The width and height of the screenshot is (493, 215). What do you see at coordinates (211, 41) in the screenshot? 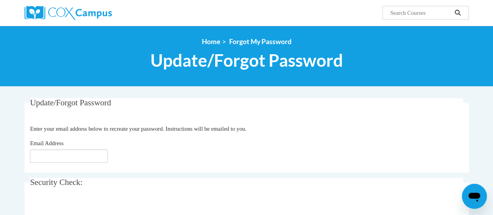
I see `a: Home` at bounding box center [211, 41].